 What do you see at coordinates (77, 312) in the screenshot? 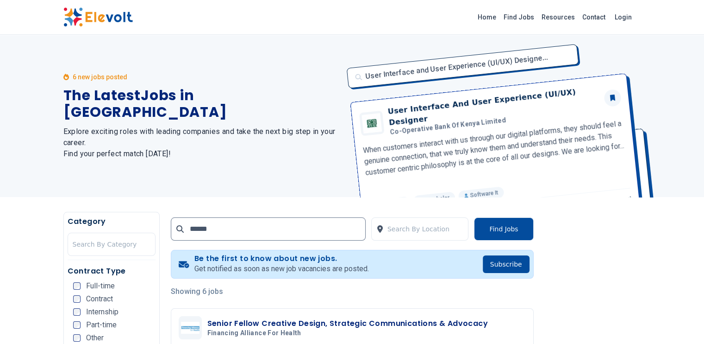
I see `input: Internship` at bounding box center [77, 312].